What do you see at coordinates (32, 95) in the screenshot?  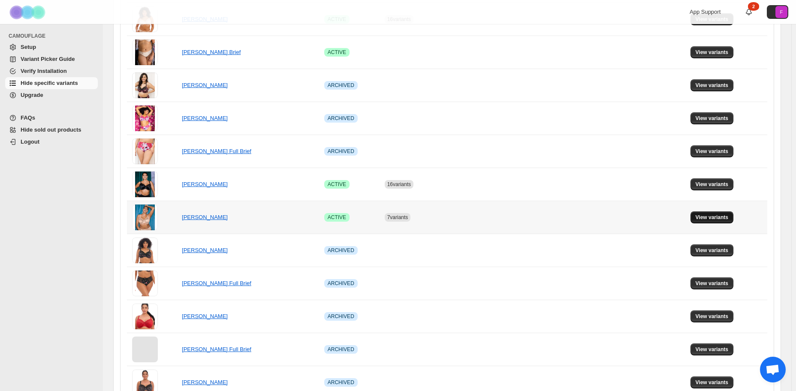 I see `span: Upgrade` at bounding box center [32, 95].